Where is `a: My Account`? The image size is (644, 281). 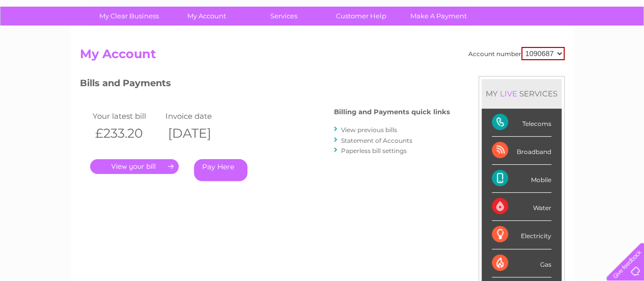
a: My Account is located at coordinates (206, 16).